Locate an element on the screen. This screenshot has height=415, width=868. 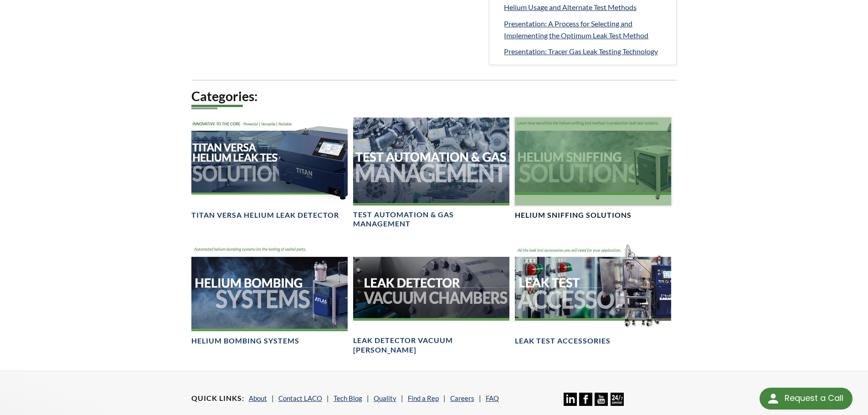
a: Contact LACO is located at coordinates (300, 398).